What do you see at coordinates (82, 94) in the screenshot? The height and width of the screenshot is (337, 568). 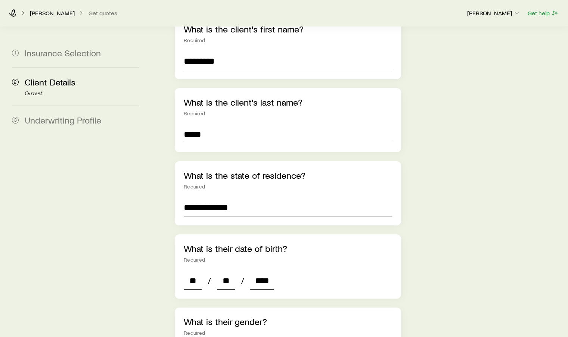 I see `p: Current` at bounding box center [82, 94].